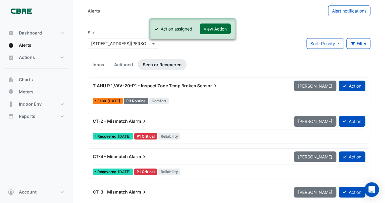 This screenshot has height=203, width=385. Describe the element at coordinates (145, 85) in the screenshot. I see `span: T.AHU.R.1,VAV-20-P1 - Inspect Zone Temp Broken` at that location.